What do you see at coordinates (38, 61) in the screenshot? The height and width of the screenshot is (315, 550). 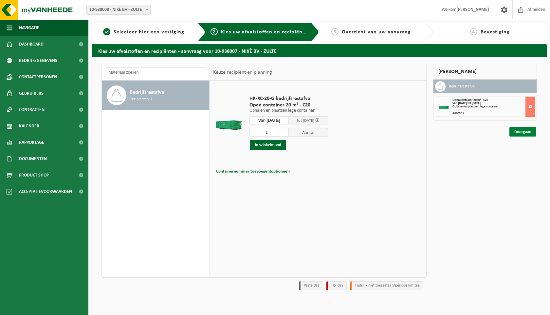 I see `span: Bedrijfsgegevens` at bounding box center [38, 61].